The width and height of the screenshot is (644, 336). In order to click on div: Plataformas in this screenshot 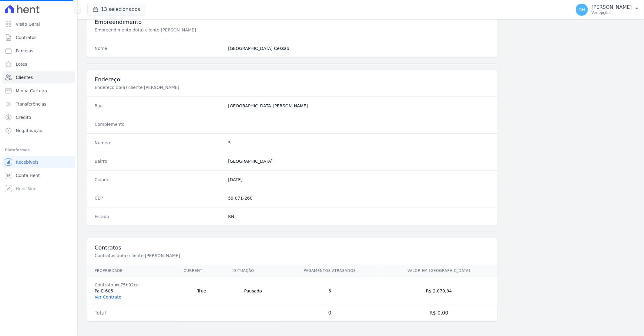, I will do `click(39, 150)`.